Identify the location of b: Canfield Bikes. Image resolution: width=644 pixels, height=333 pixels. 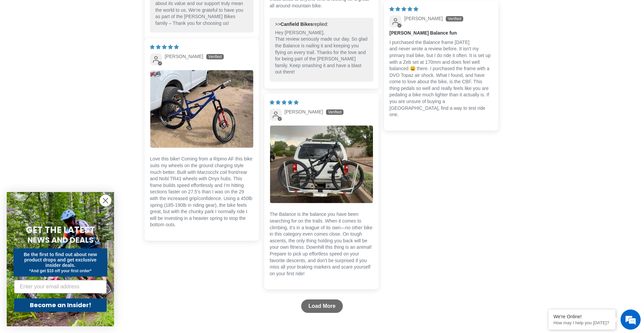
(297, 24).